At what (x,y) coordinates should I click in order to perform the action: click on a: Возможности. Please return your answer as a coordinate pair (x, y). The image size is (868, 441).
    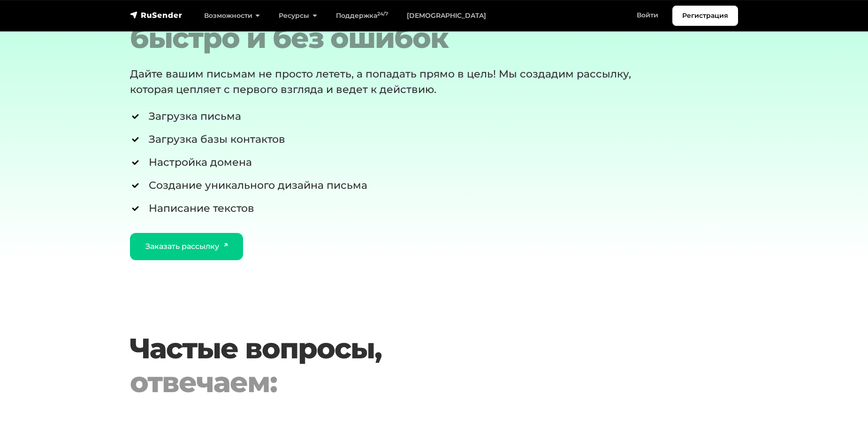
    Looking at the image, I should click on (232, 16).